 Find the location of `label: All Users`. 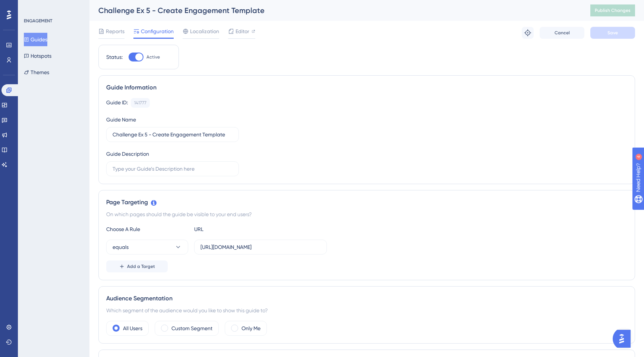

label: All Users is located at coordinates (132, 328).